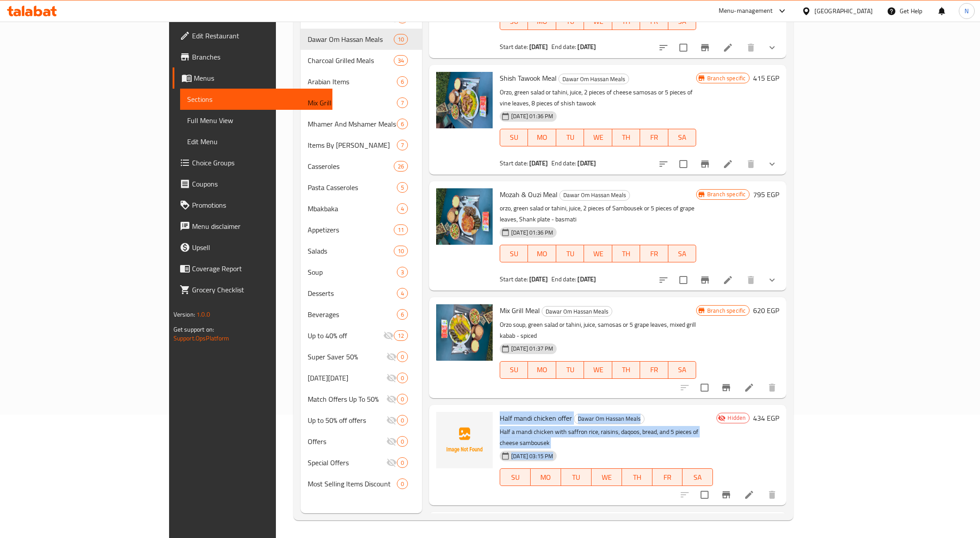 Image resolution: width=980 pixels, height=538 pixels. I want to click on div: Casseroles26, so click(361, 166).